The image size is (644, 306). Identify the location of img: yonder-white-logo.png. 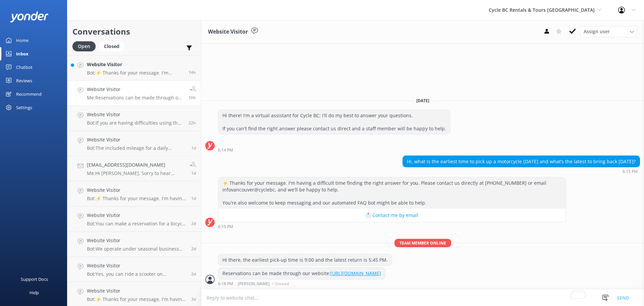
(29, 17).